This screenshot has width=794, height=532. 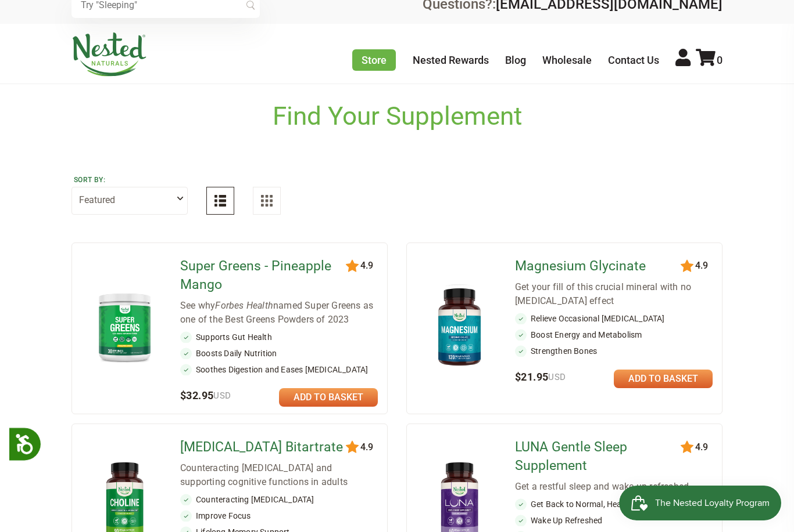 What do you see at coordinates (221, 201) in the screenshot?
I see `img: List` at bounding box center [221, 201].